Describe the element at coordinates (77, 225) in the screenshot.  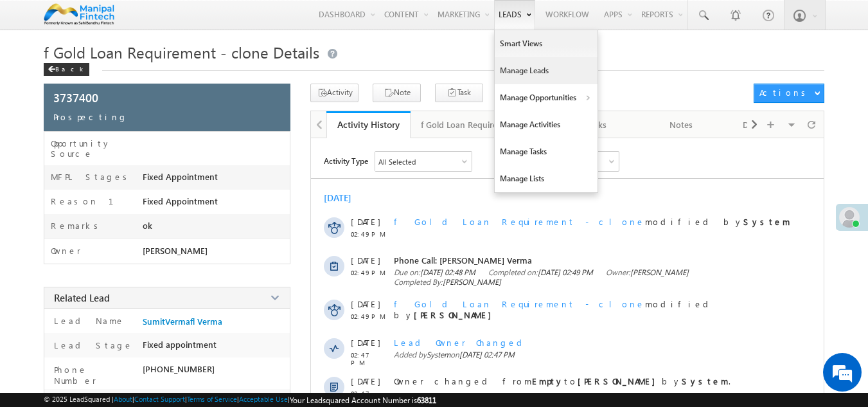
I see `label: Remarks` at that location.